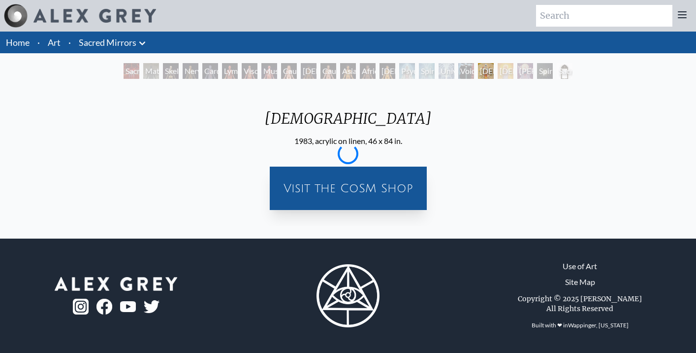 Image resolution: width=696 pixels, height=353 pixels. I want to click on a: Home, so click(18, 42).